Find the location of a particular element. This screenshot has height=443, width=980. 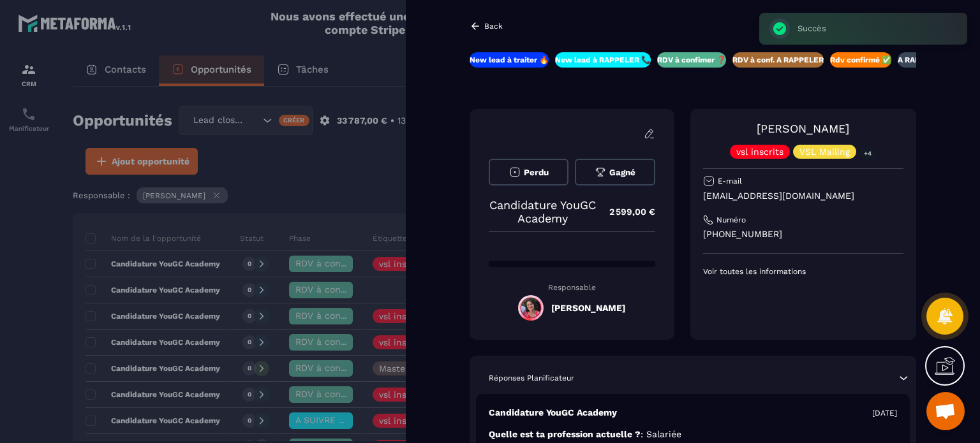

p: Numéro is located at coordinates (731, 220).